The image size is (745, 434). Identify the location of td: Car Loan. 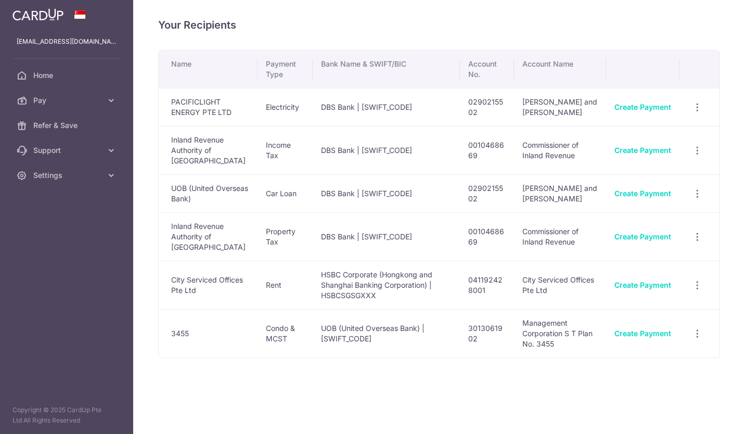
(285, 193).